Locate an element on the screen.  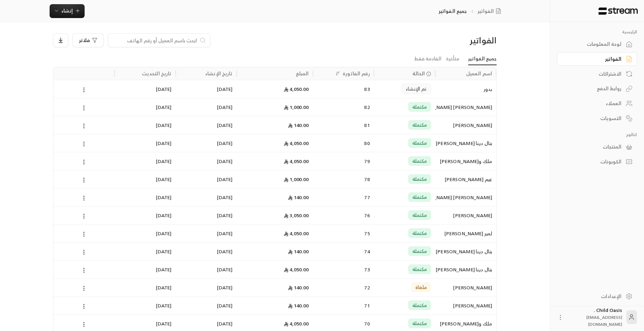
div: المنتجات is located at coordinates (593, 147).